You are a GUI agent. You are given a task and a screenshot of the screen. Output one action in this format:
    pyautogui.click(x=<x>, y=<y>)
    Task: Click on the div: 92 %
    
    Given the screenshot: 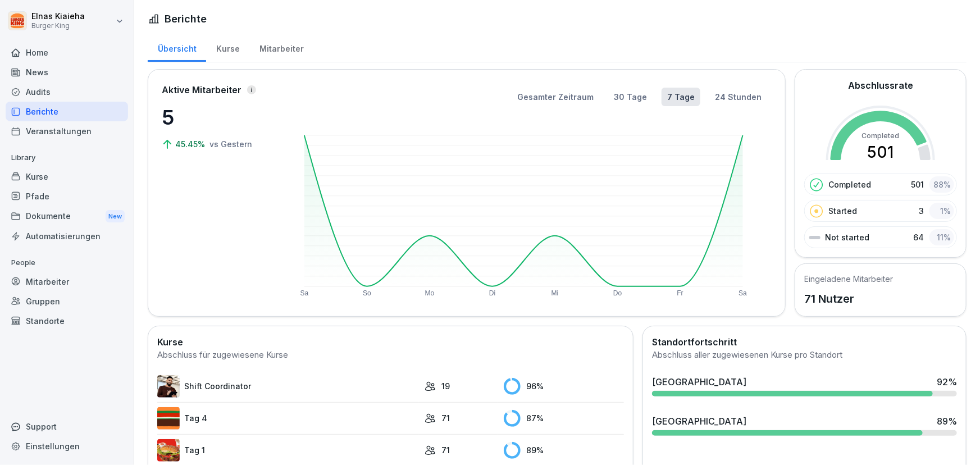 What is the action you would take?
    pyautogui.click(x=947, y=382)
    